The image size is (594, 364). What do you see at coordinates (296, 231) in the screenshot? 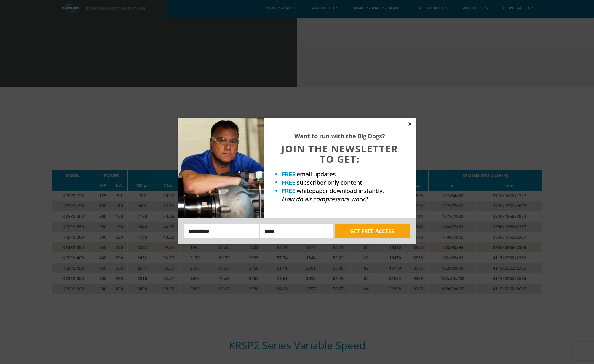
I see `input: Email` at bounding box center [296, 231].